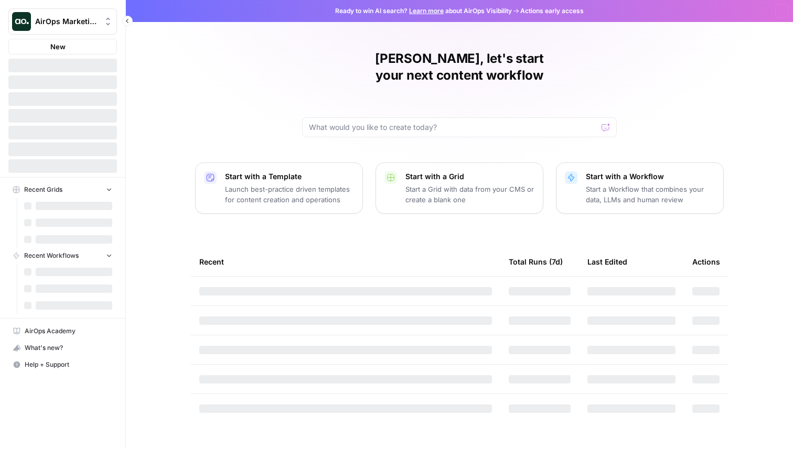 Image resolution: width=793 pixels, height=449 pixels. I want to click on p: Start with a Workflow, so click(650, 177).